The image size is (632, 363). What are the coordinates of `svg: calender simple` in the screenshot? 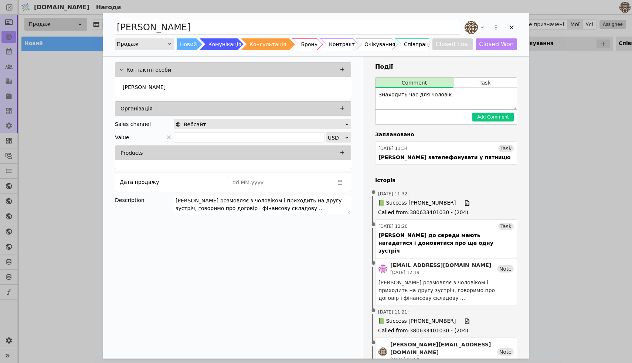 It's located at (340, 182).